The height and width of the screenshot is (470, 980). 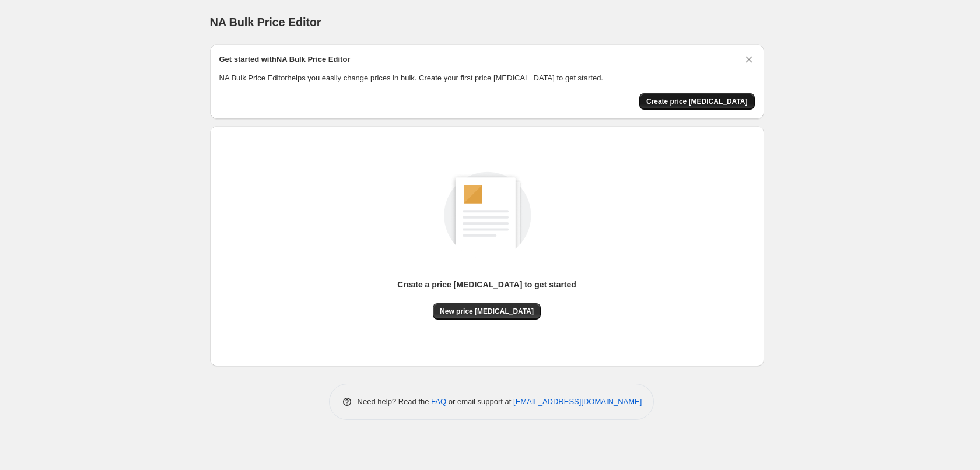 What do you see at coordinates (697, 102) in the screenshot?
I see `button: Create price change job` at bounding box center [697, 102].